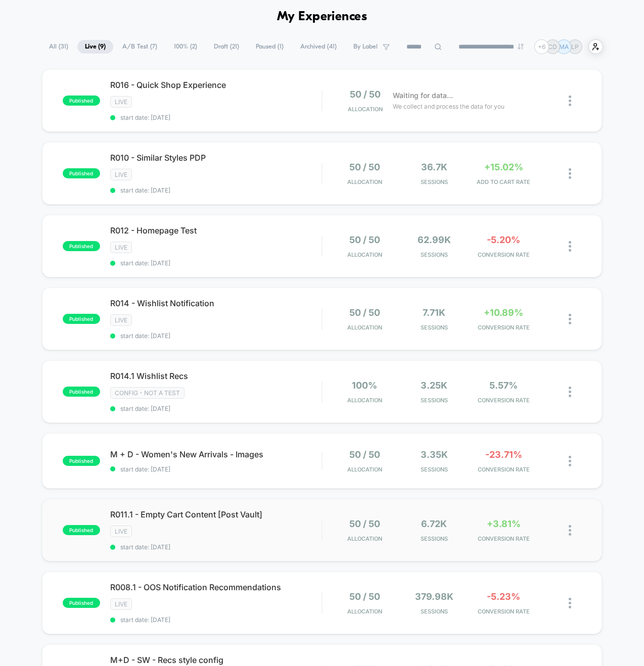 The width and height of the screenshot is (644, 666). Describe the element at coordinates (521, 47) in the screenshot. I see `img: end` at that location.